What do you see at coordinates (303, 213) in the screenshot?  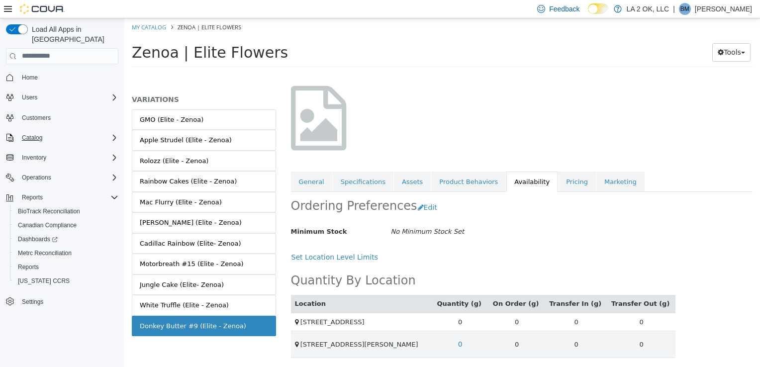 I see `i: No Minimum Stock Set` at bounding box center [303, 213].